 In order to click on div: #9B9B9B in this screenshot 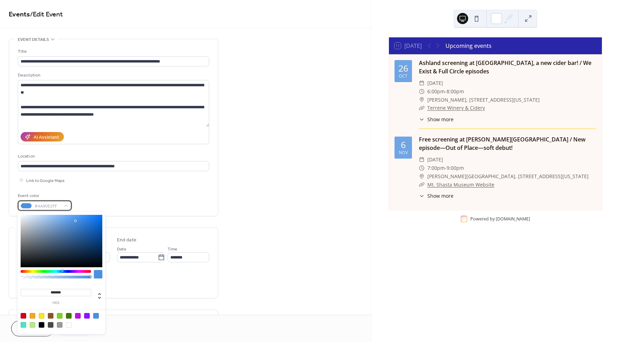, I will do `click(60, 325)`.